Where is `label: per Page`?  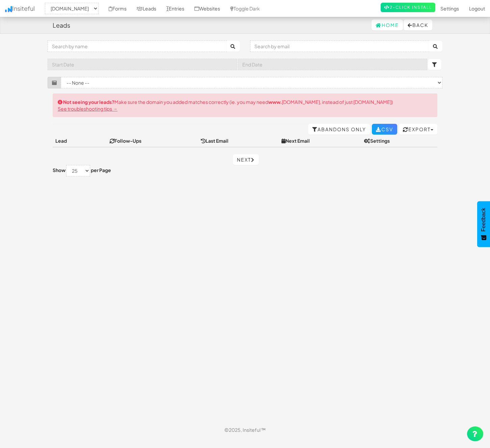 label: per Page is located at coordinates (101, 170).